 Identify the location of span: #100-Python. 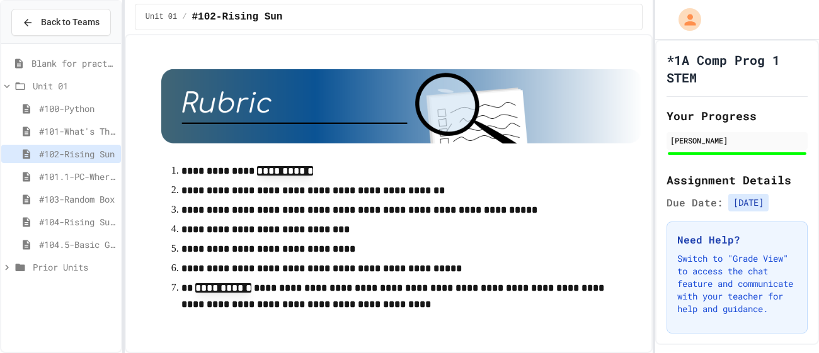
(77, 108).